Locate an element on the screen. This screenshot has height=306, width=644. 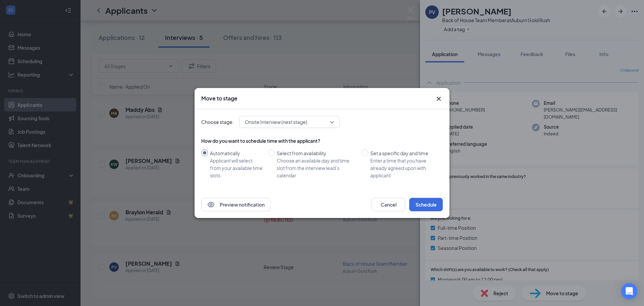
div: Open Intercom Messenger is located at coordinates (629, 291).